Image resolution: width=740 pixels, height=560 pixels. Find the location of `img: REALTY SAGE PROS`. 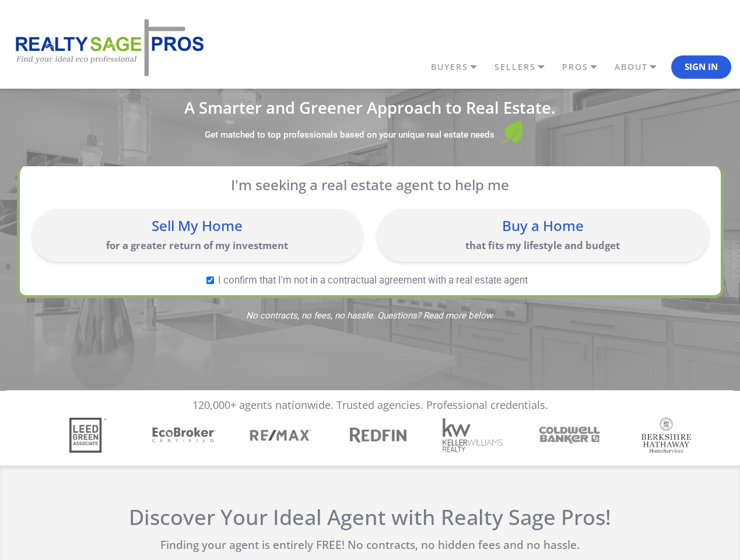

img: REALTY SAGE PROS is located at coordinates (108, 48).